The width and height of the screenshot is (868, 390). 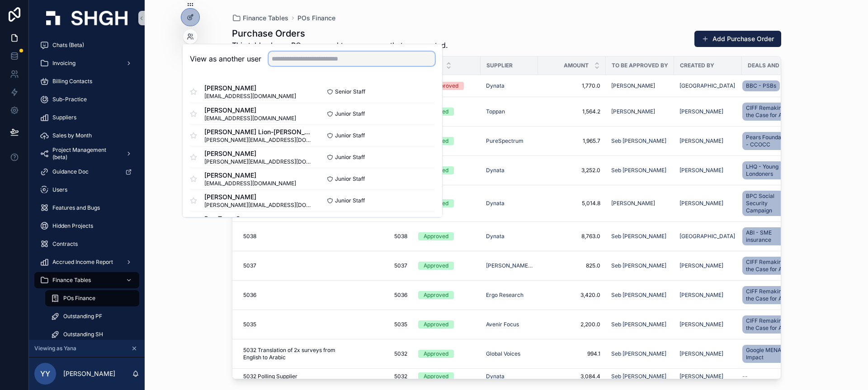 I want to click on a: 3,252.0, so click(x=572, y=170).